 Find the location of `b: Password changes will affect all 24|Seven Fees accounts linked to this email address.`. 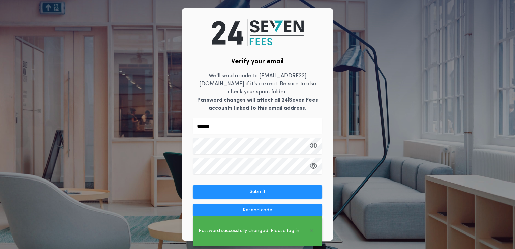

b: Password changes will affect all 24|Seven Fees accounts linked to this email address. is located at coordinates (257, 104).